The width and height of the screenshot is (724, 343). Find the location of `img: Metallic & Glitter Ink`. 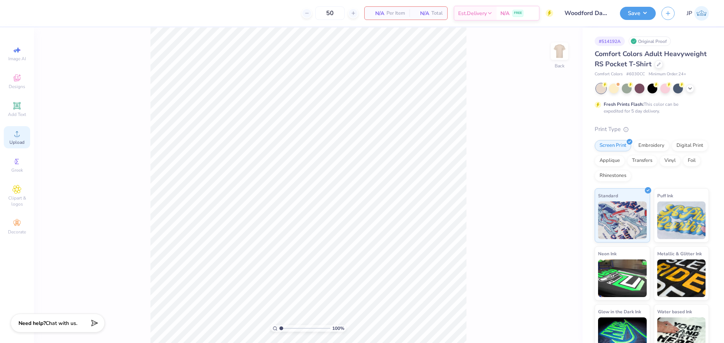

img: Metallic & Glitter Ink is located at coordinates (681, 279).